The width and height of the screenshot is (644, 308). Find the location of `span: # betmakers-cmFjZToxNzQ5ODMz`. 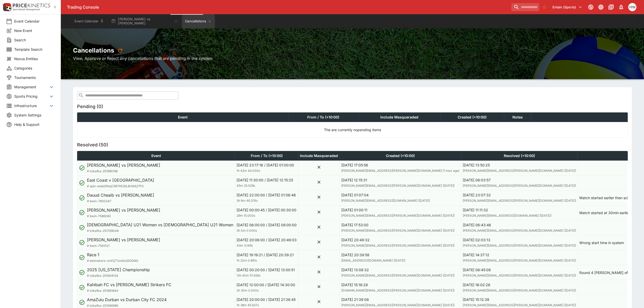

span: # betmakers-cmFjZToxNzQ5ODMz is located at coordinates (112, 260).